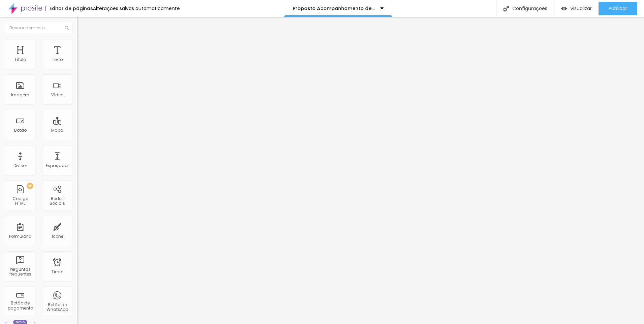 The image size is (644, 324). What do you see at coordinates (21, 131) in the screenshot?
I see `div: Botão` at bounding box center [21, 131].